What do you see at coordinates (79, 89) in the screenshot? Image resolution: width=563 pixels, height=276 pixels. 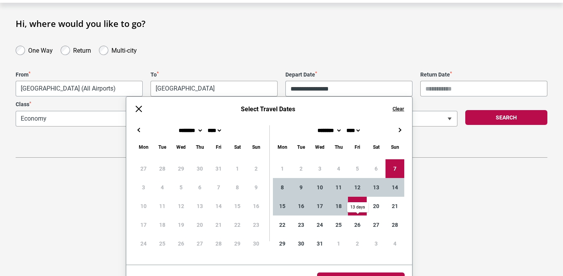 I see `span: Melbourne, Australia` at bounding box center [79, 89].